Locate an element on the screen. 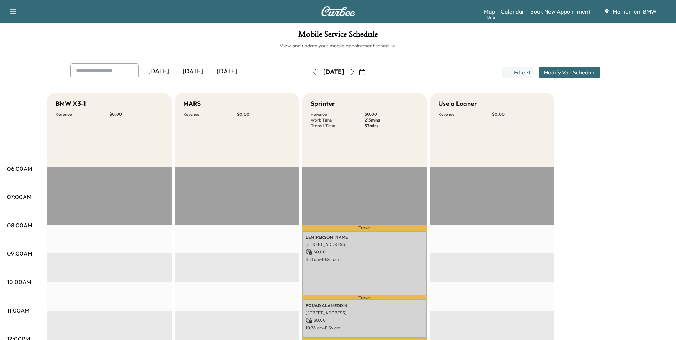  a: Calendar is located at coordinates (513, 11).